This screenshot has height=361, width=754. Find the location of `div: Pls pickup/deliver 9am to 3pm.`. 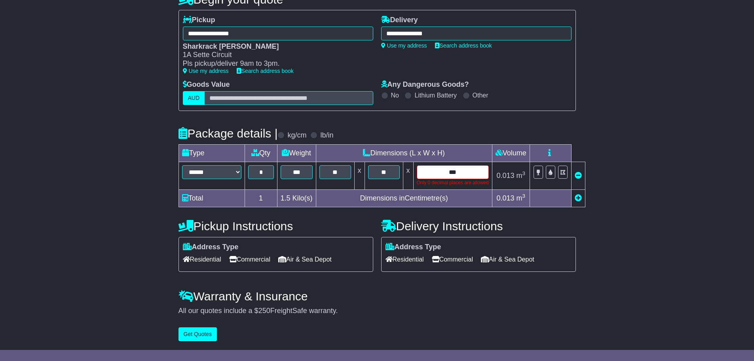

div: Pls pickup/deliver 9am to 3pm. is located at coordinates (274, 64).